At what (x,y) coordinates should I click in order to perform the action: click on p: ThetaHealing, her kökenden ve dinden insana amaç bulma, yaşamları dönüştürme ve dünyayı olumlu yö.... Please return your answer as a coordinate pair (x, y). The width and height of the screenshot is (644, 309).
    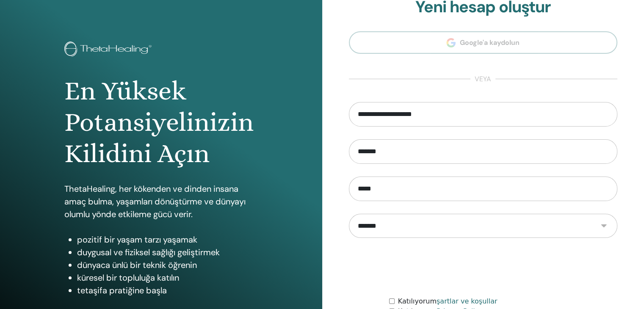
    Looking at the image, I should click on (161, 202).